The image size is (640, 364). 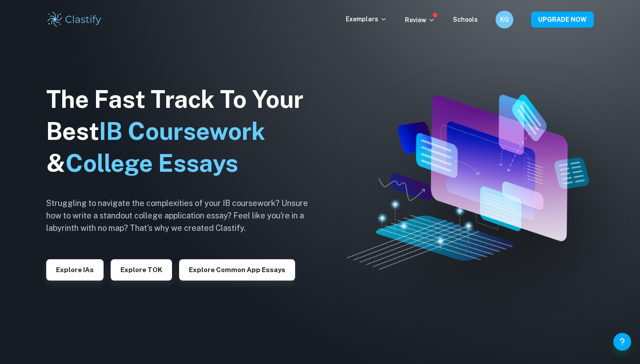 What do you see at coordinates (366, 19) in the screenshot?
I see `p: Exemplars` at bounding box center [366, 19].